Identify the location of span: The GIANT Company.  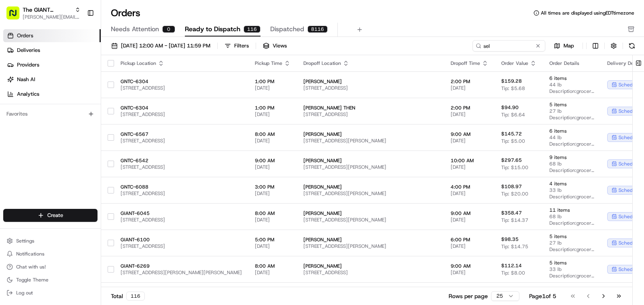
(47, 10).